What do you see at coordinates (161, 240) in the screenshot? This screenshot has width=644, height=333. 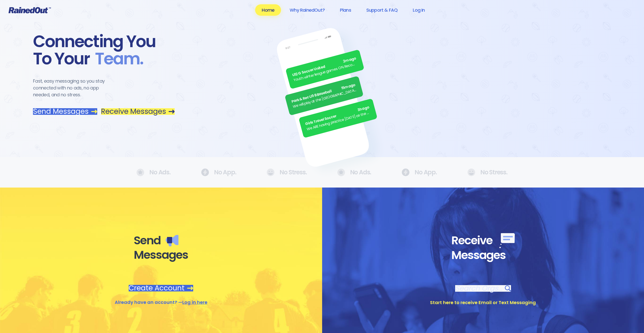 I see `div: Send` at bounding box center [161, 240].